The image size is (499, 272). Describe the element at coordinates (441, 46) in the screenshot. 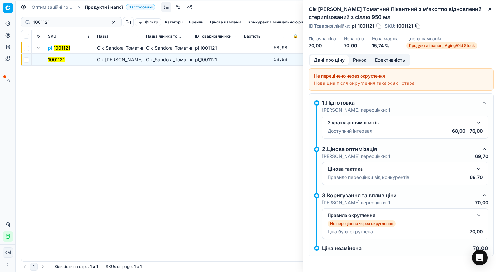

I see `span: Продукти і напої _ Aging/Old Stock` at that location.